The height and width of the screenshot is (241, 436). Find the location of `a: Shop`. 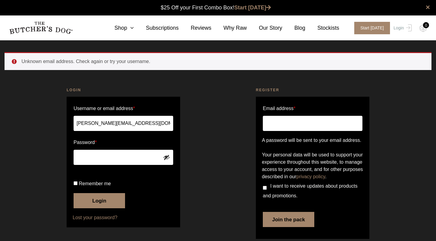

a: Shop is located at coordinates (118, 28).